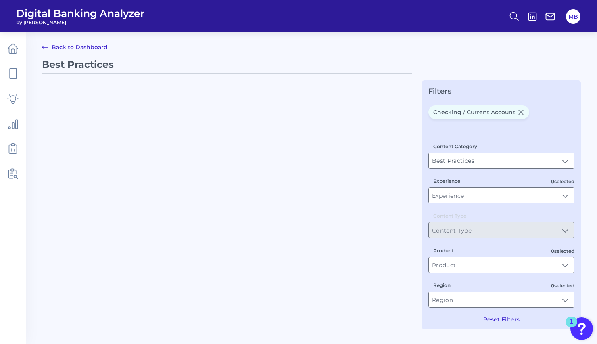  Describe the element at coordinates (479, 112) in the screenshot. I see `span: Checking / Current Account` at that location.